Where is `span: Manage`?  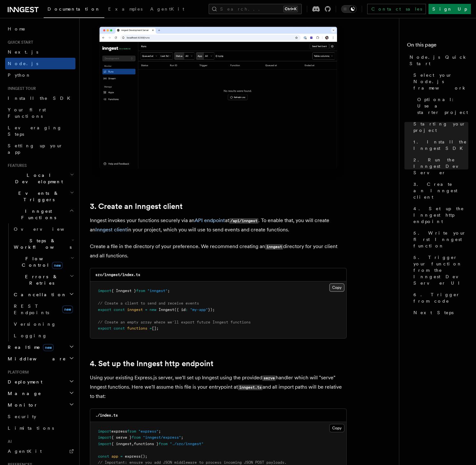 span: Manage is located at coordinates (23, 393).